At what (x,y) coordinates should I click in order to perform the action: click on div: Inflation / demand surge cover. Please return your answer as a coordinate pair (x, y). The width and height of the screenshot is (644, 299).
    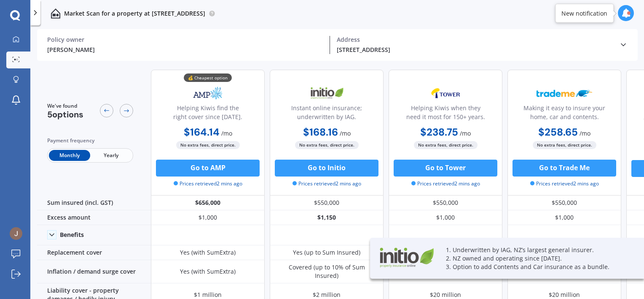
    Looking at the image, I should click on (94, 271).